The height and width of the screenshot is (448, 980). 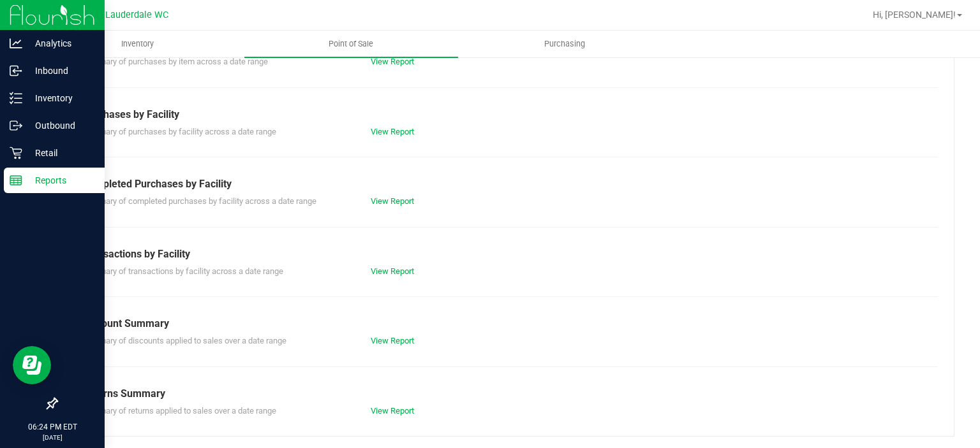 I want to click on span: Ft. Lauderdale WC, so click(x=130, y=15).